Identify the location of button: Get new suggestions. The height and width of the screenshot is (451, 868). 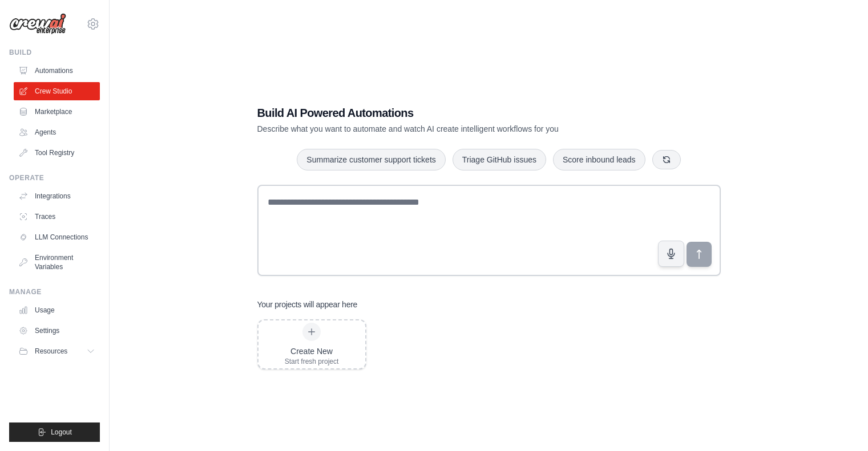
(667, 160).